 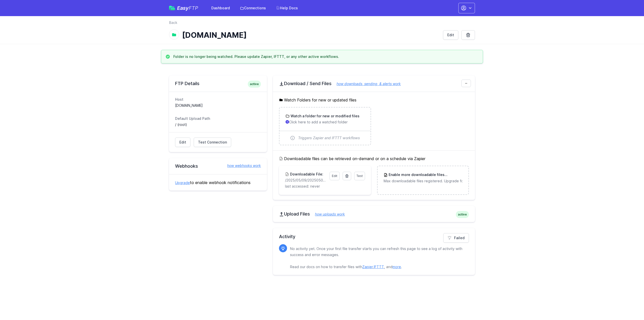 What do you see at coordinates (327, 214) in the screenshot?
I see `a: how uploads work` at bounding box center [327, 214].